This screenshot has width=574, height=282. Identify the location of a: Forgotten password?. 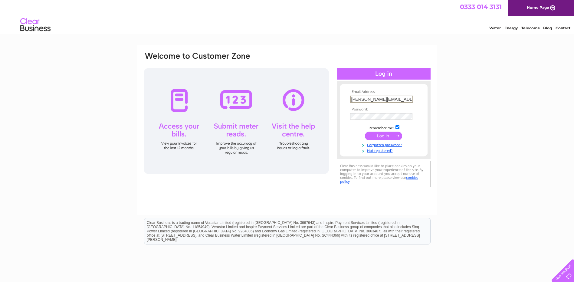
(384, 144).